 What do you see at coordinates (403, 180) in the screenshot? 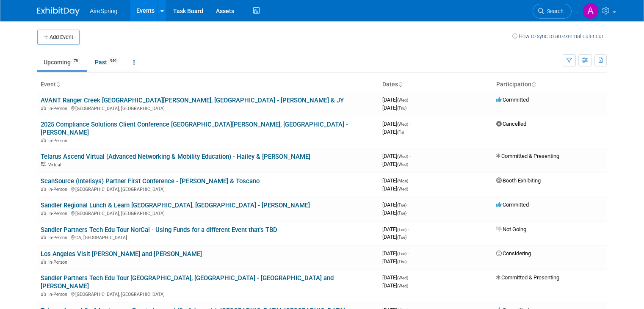
I see `span: (Mon)` at bounding box center [403, 180].